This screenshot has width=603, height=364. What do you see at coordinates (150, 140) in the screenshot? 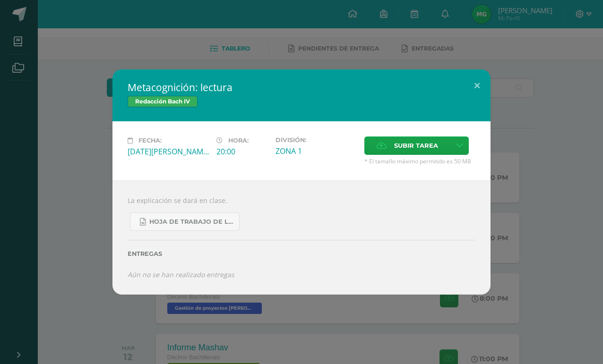
I see `span: Fecha:` at bounding box center [150, 140].